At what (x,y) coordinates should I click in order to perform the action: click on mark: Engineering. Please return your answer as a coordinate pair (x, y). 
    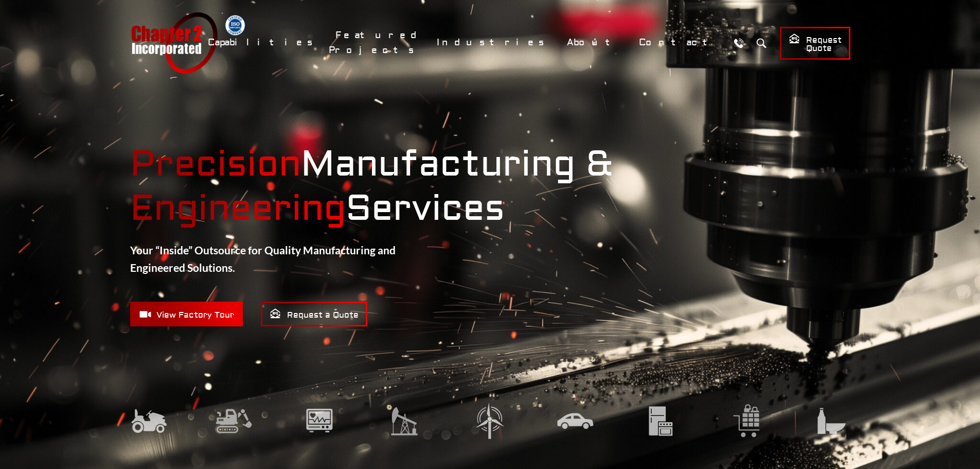
    Looking at the image, I should click on (237, 209).